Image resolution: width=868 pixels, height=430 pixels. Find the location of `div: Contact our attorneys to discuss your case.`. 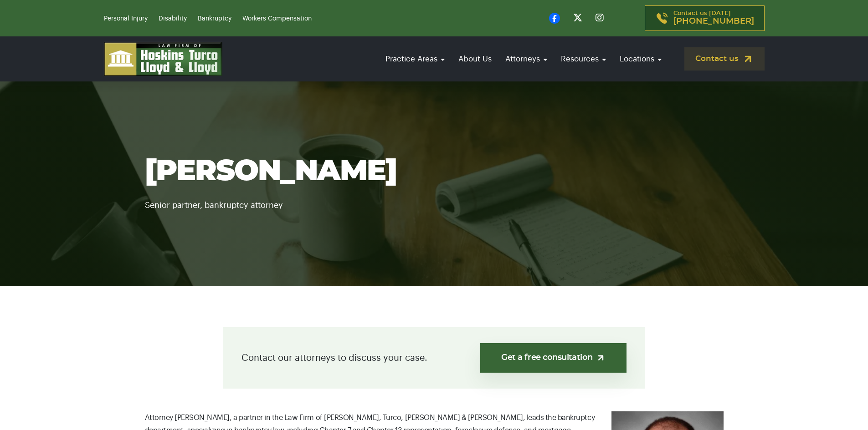

div: Contact our attorneys to discuss your case. is located at coordinates (434, 358).